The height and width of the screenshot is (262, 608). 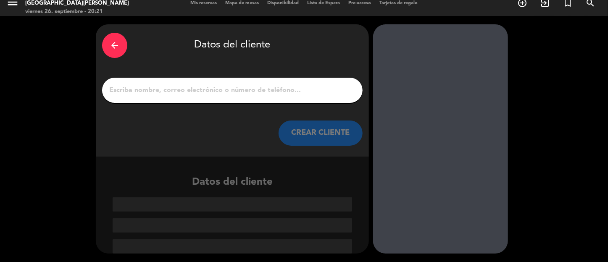 I want to click on span: Disponibilidad, so click(x=283, y=3).